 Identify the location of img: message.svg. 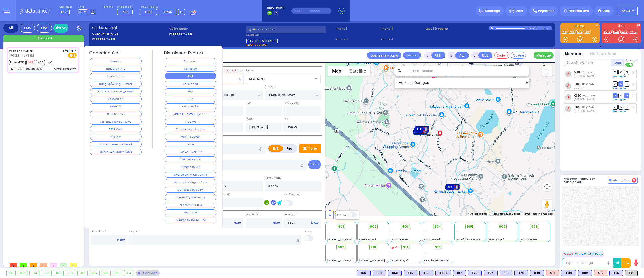
(481, 10).